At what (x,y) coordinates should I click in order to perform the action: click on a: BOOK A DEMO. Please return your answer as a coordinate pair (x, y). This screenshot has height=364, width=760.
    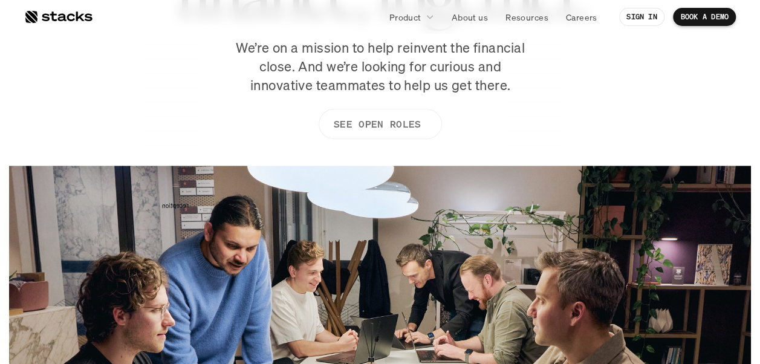
    Looking at the image, I should click on (704, 17).